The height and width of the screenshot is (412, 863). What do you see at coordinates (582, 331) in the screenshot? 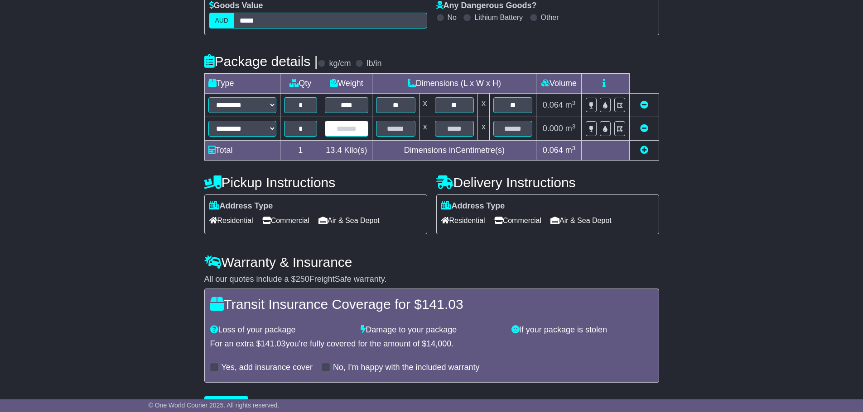
I see `div: If your package is stolen` at bounding box center [582, 331].